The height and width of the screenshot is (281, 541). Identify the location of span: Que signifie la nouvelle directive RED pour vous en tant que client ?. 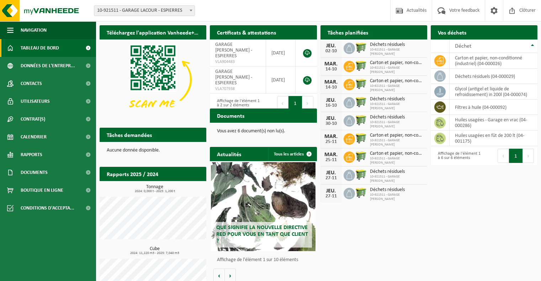
(262, 234).